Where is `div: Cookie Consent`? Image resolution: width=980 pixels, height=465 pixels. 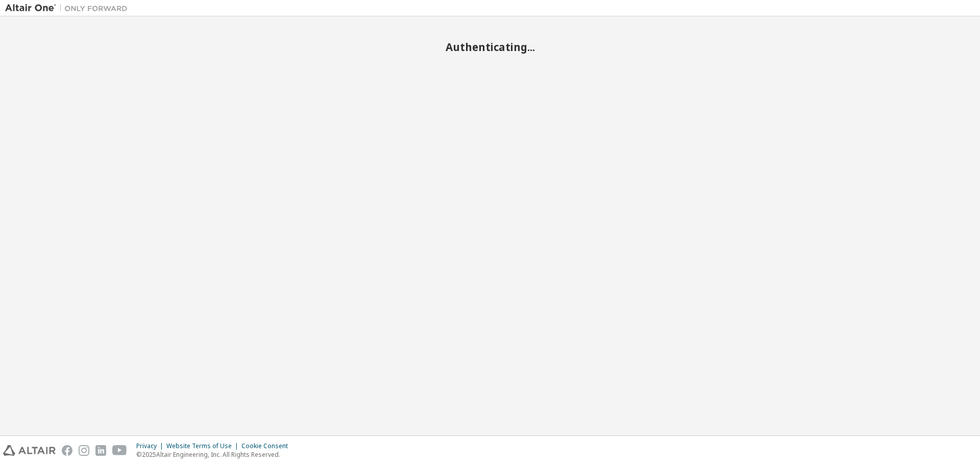
div: Cookie Consent is located at coordinates (267, 447).